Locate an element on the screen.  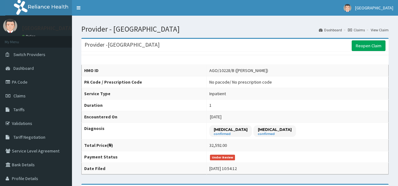
span: Claims is located at coordinates (19, 96).